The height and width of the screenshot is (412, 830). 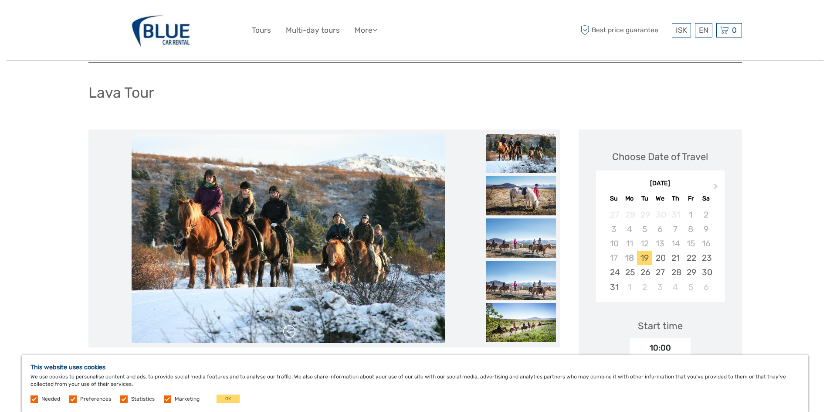 What do you see at coordinates (660, 156) in the screenshot?
I see `div: Choose Date of Travel` at bounding box center [660, 156].